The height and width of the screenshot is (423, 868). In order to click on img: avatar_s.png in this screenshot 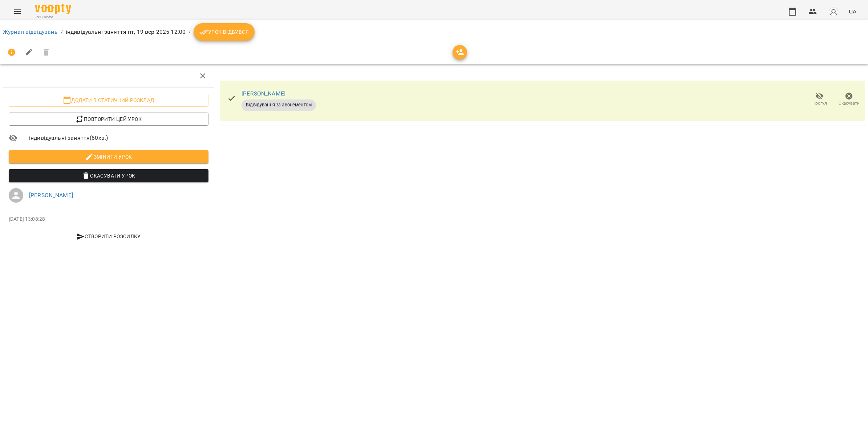, I will do `click(834, 12)`.